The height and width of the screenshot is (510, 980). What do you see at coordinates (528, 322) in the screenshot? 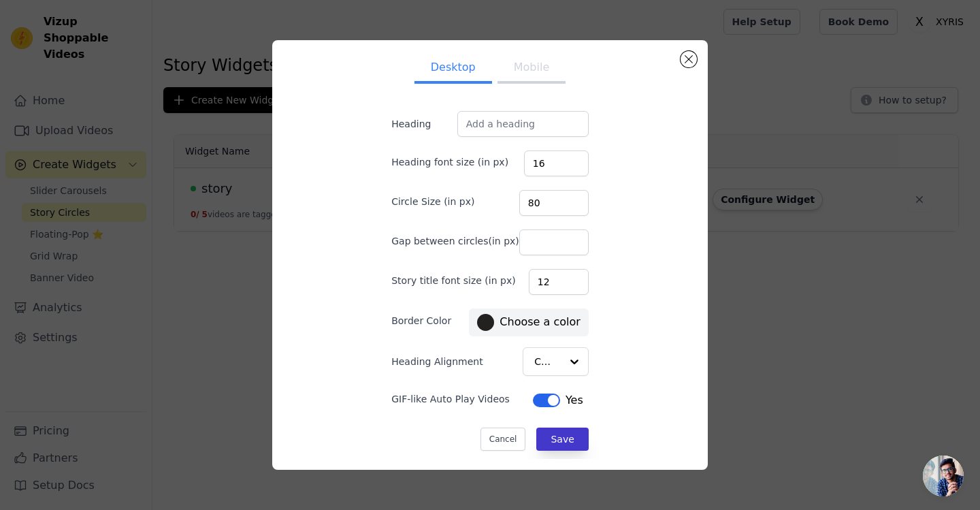
I see `label: Choose a color` at bounding box center [528, 322].